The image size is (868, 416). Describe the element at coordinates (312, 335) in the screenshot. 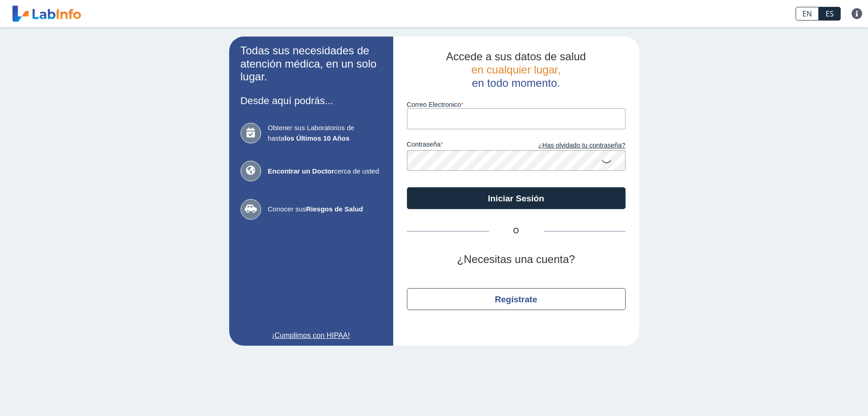

I see `a: ¡Cumplimos con HIPAA!` at that location.